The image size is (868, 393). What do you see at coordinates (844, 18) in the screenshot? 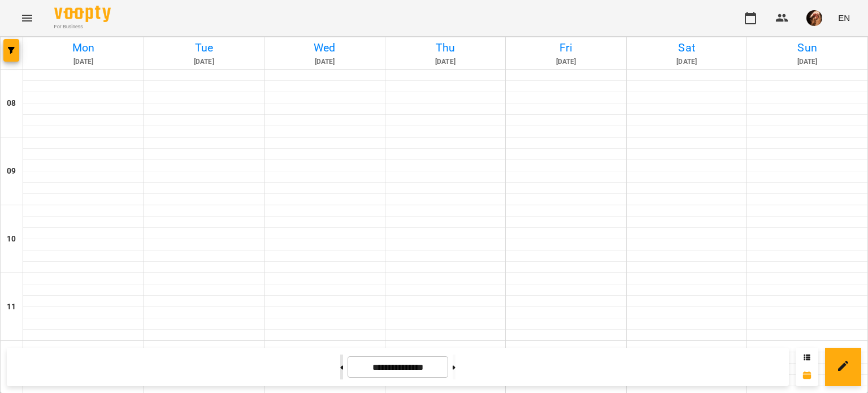
I see `span: EN` at bounding box center [844, 18].